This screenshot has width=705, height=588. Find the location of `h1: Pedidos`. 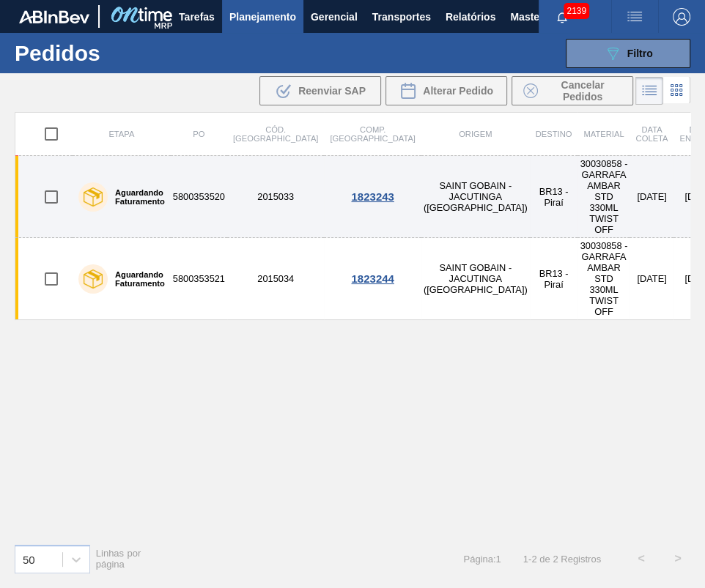

h1: Pedidos is located at coordinates (108, 53).